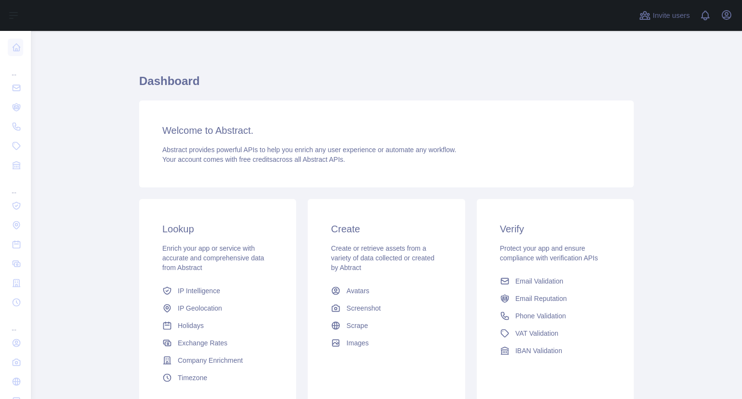 The width and height of the screenshot is (742, 399). Describe the element at coordinates (549, 253) in the screenshot. I see `span: Protect your app and ensure compliance with verification APIs` at that location.